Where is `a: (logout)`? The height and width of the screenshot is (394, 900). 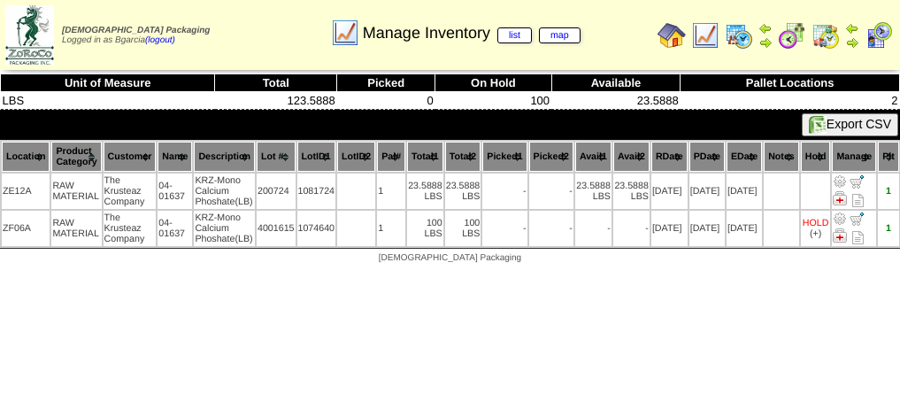 a: (logout) is located at coordinates (160, 40).